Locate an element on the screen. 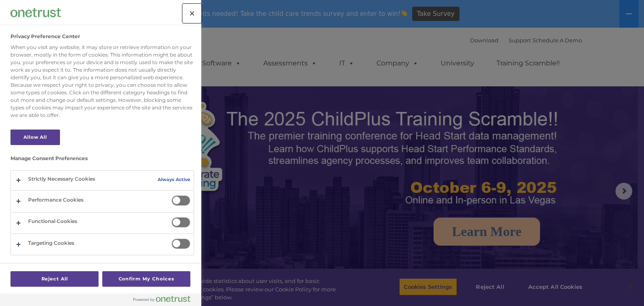  a: Powered by OneTrust Opens in a new Tab is located at coordinates (165, 301).